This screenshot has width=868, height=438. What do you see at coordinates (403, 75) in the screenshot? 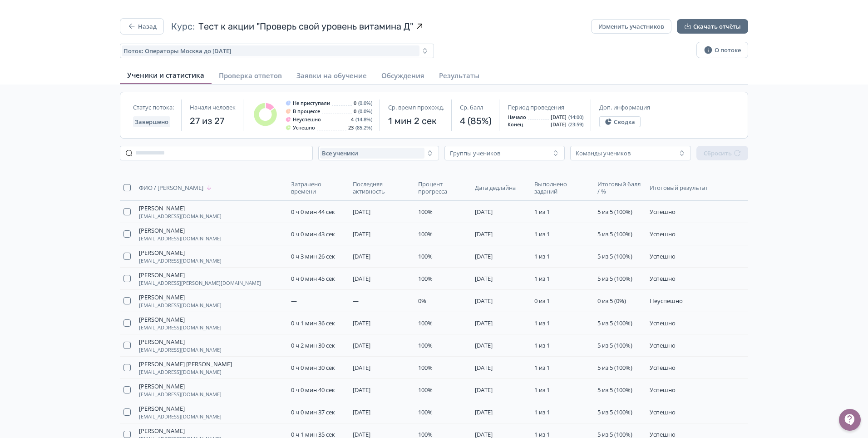
I see `span: Обсуждения` at bounding box center [403, 75].